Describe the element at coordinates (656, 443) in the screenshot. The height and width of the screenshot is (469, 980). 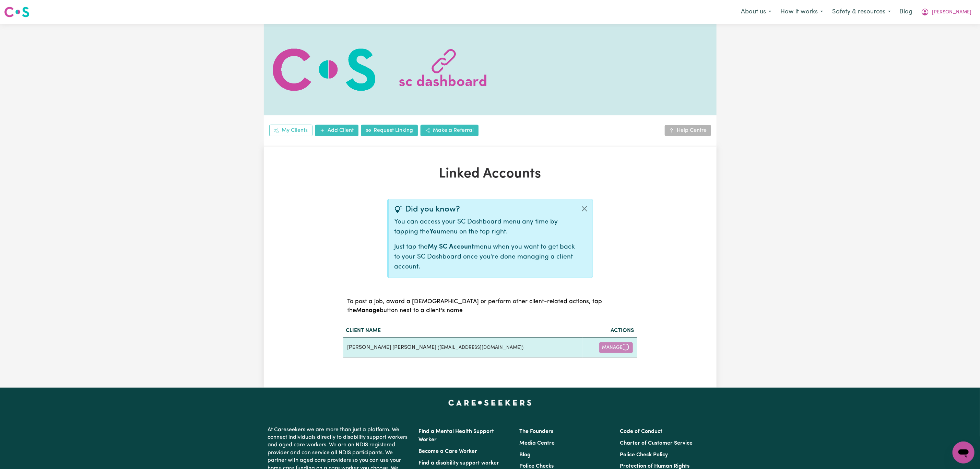
I see `a: Charter of Customer Service` at that location.